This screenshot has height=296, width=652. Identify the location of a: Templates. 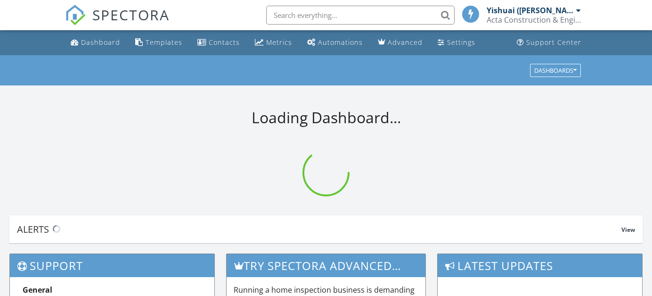
(159, 42).